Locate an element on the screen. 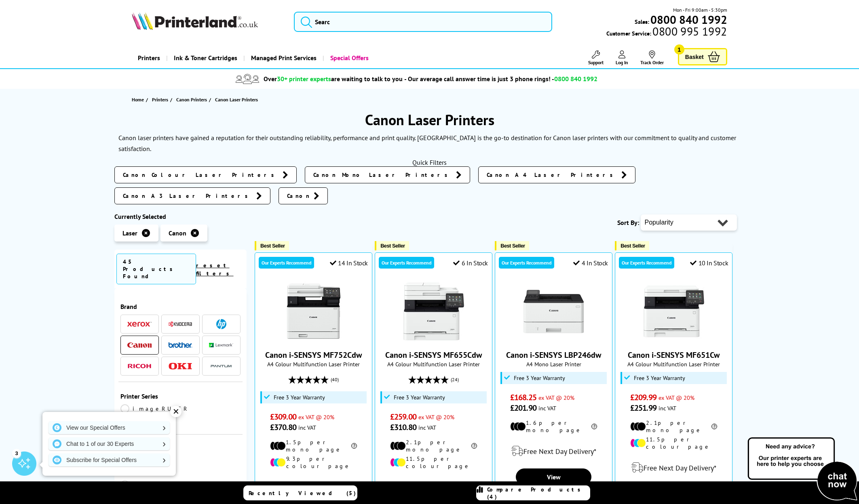 The image size is (859, 504). span: Canon Printers is located at coordinates (191, 100).